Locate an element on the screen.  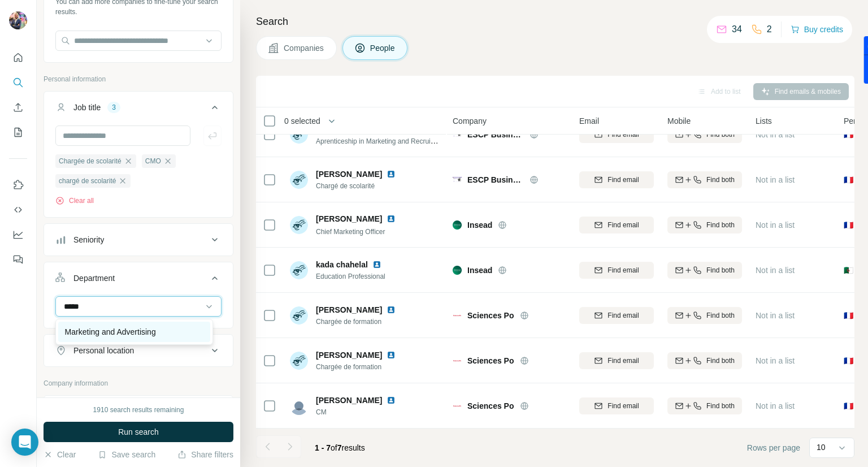
button: Quick start is located at coordinates (18, 58).